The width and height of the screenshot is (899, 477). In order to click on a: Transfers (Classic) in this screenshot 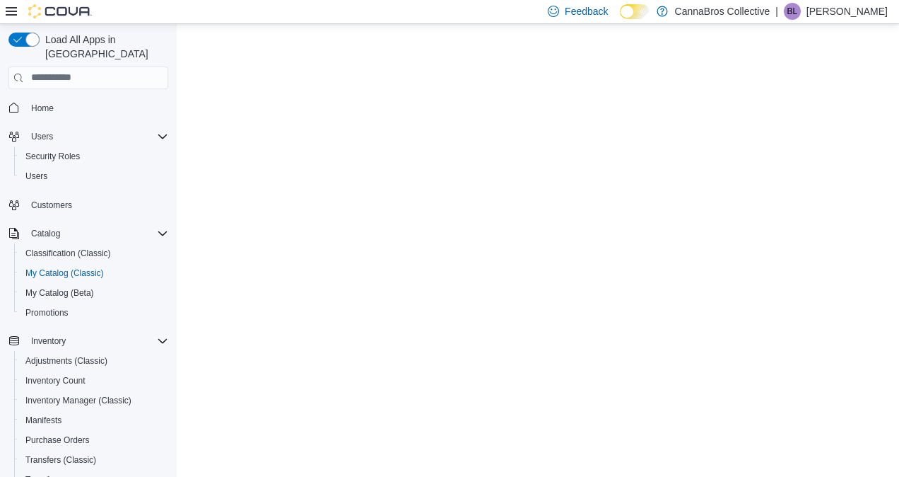, I will do `click(61, 460)`.